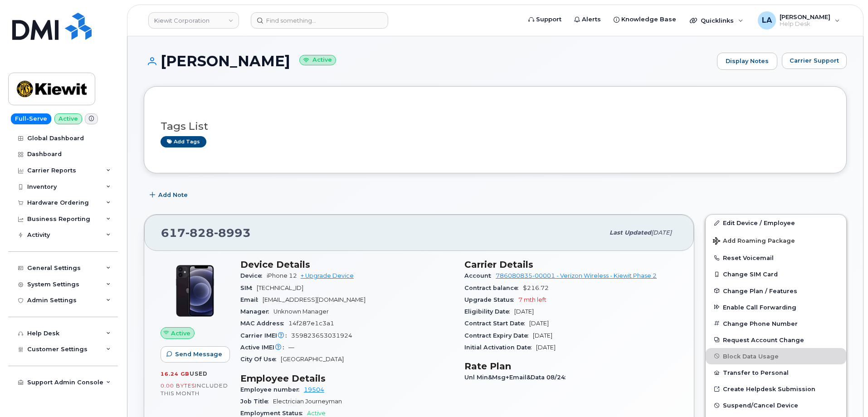 The height and width of the screenshot is (417, 868). Describe the element at coordinates (760, 307) in the screenshot. I see `span: Enable Call Forwarding` at that location.